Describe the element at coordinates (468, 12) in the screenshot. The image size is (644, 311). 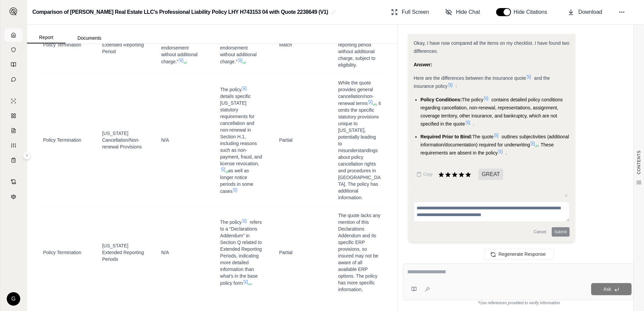
I see `span: Hide Chat` at that location.